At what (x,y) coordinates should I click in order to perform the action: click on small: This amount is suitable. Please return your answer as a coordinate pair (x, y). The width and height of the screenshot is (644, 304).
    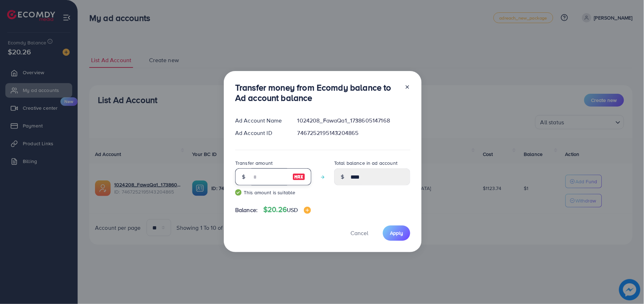
    Looking at the image, I should click on (273, 192).